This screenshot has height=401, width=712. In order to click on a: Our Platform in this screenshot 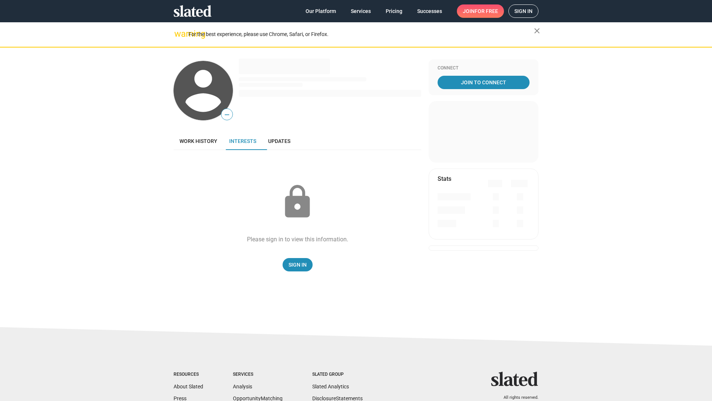, I will do `click(321, 11)`.